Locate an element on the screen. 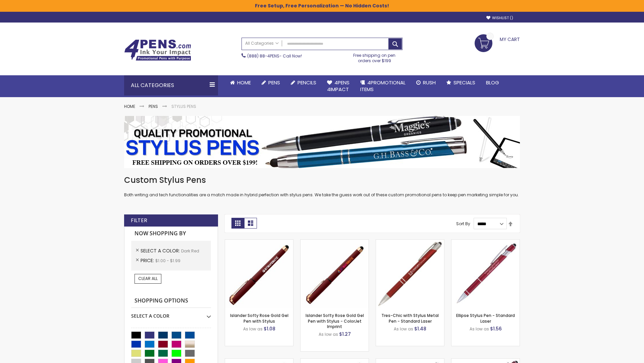  a: Tres-Chic with Stylus Metal Pen - Standard Laser is located at coordinates (410, 318).